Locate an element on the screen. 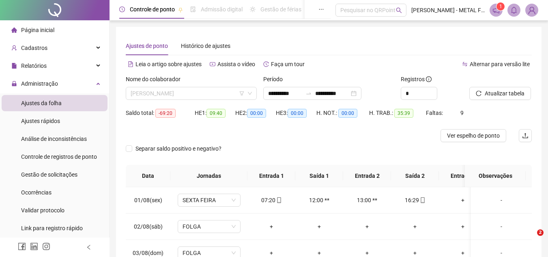  span: VANDERLUCIO NILES SABINO is located at coordinates (191, 93).